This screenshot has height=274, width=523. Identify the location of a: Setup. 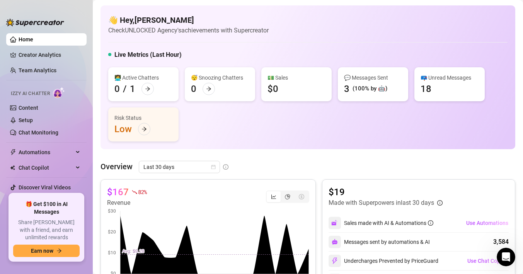
(26, 120).